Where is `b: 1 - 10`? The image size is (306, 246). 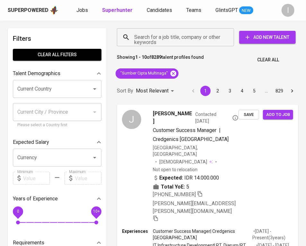 b: 1 - 10 is located at coordinates (141, 57).